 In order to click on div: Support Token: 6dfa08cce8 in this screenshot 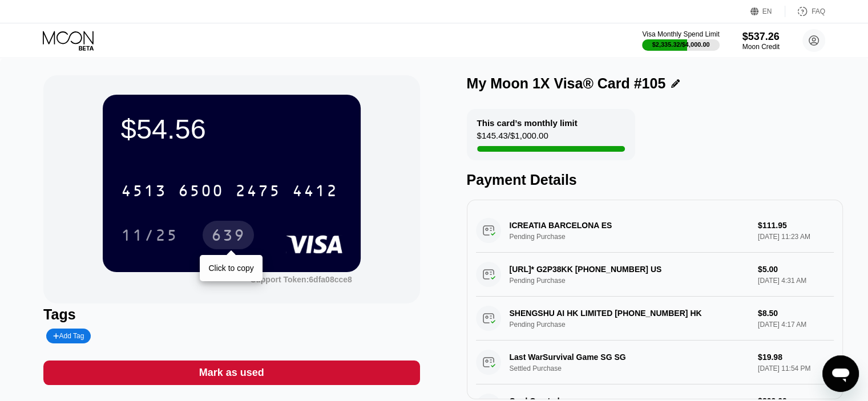, I will do `click(301, 280)`.